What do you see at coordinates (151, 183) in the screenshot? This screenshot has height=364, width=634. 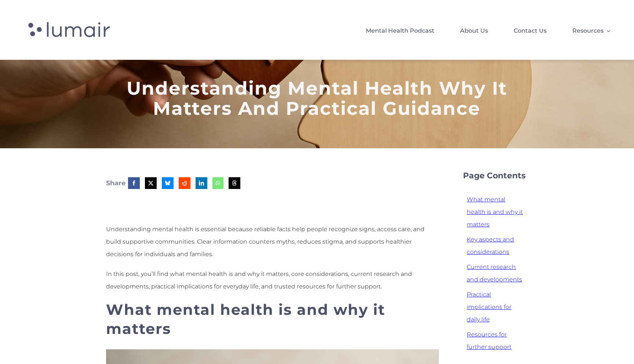 I see `a: X` at bounding box center [151, 183].